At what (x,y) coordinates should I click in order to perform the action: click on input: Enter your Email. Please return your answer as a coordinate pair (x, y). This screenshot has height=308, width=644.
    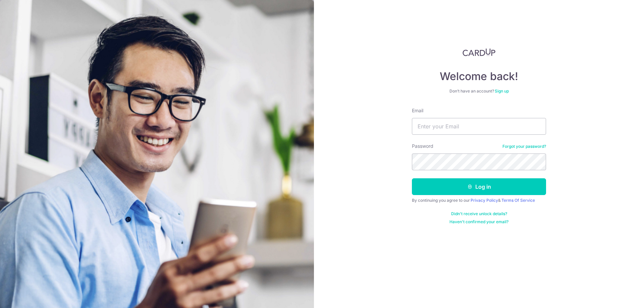
    Looking at the image, I should click on (479, 126).